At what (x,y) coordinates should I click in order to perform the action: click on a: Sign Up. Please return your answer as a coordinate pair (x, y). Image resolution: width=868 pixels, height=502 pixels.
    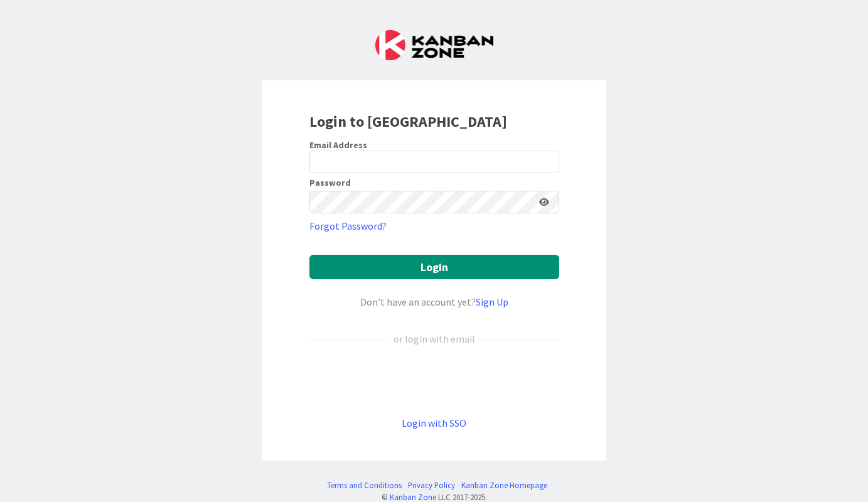
    Looking at the image, I should click on (492, 302).